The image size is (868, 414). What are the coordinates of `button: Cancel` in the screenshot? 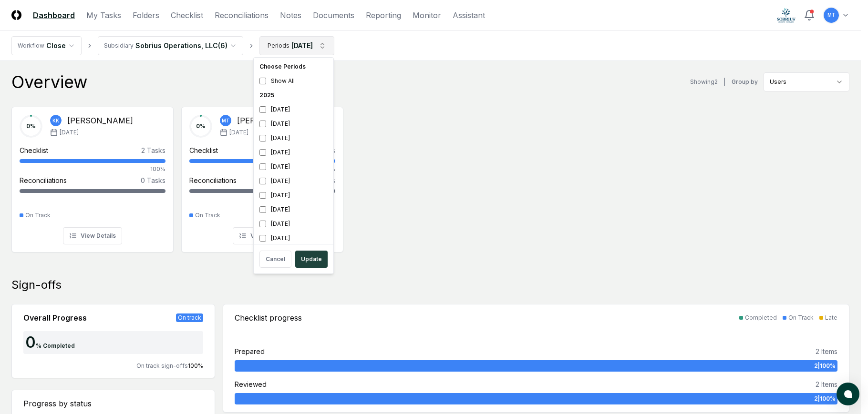 It's located at (275, 259).